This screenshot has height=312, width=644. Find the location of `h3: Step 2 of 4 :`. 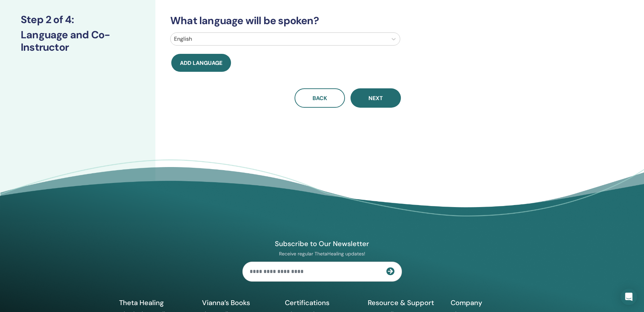

h3: Step 2 of 4 : is located at coordinates (78, 20).